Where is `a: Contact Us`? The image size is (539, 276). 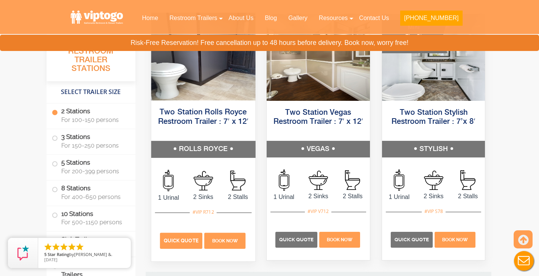
a: Contact Us is located at coordinates (374, 18).